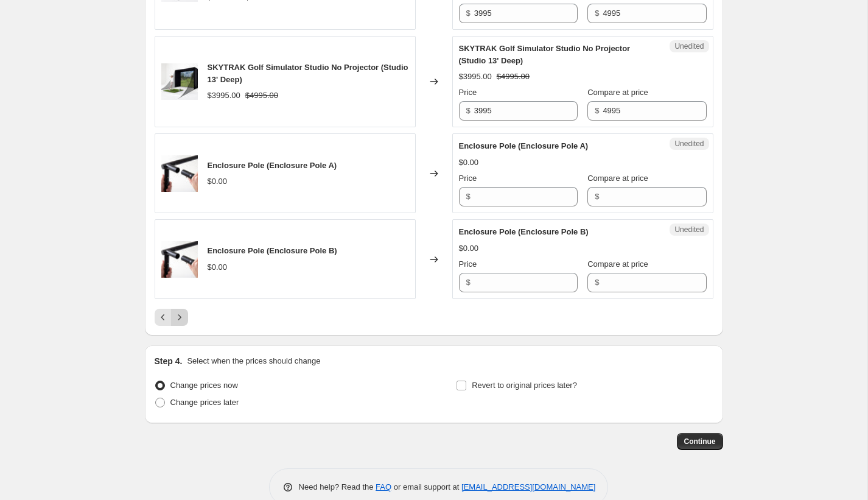 Image resolution: width=868 pixels, height=500 pixels. Describe the element at coordinates (337, 486) in the screenshot. I see `span: Need help? Read the` at that location.